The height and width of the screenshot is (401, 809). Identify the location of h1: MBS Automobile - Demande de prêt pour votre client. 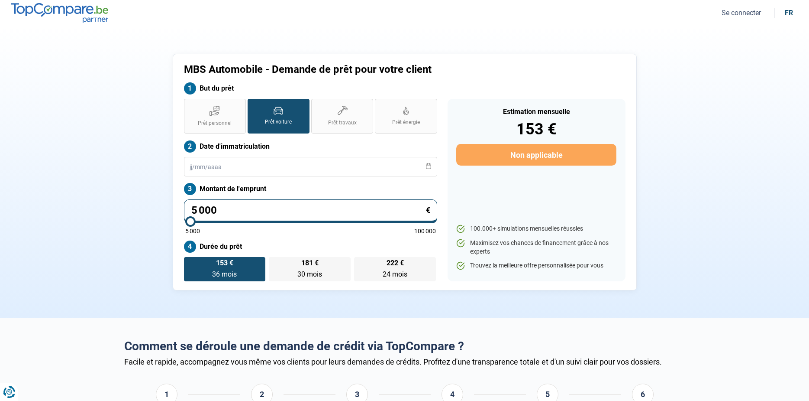
(348, 69).